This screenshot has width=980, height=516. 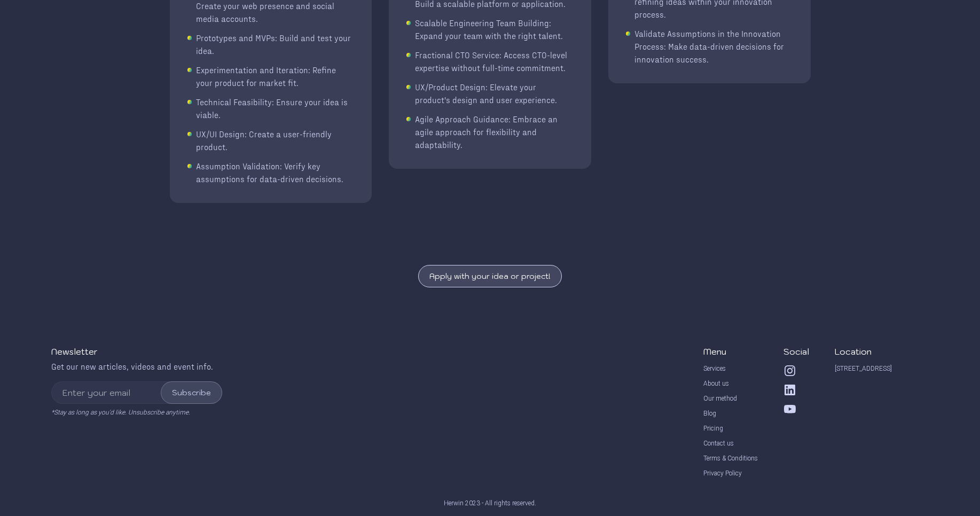 What do you see at coordinates (723, 474) in the screenshot?
I see `div: Privacy Policy` at bounding box center [723, 474].